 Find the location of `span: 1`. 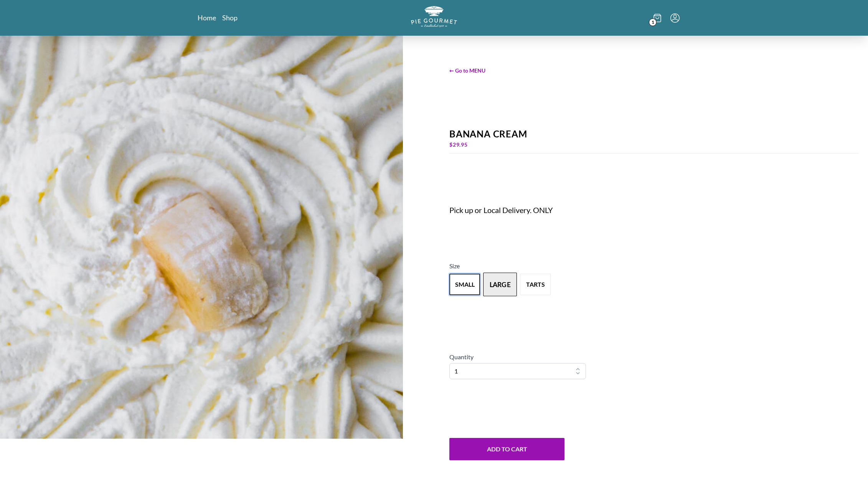

span: 1 is located at coordinates (653, 22).